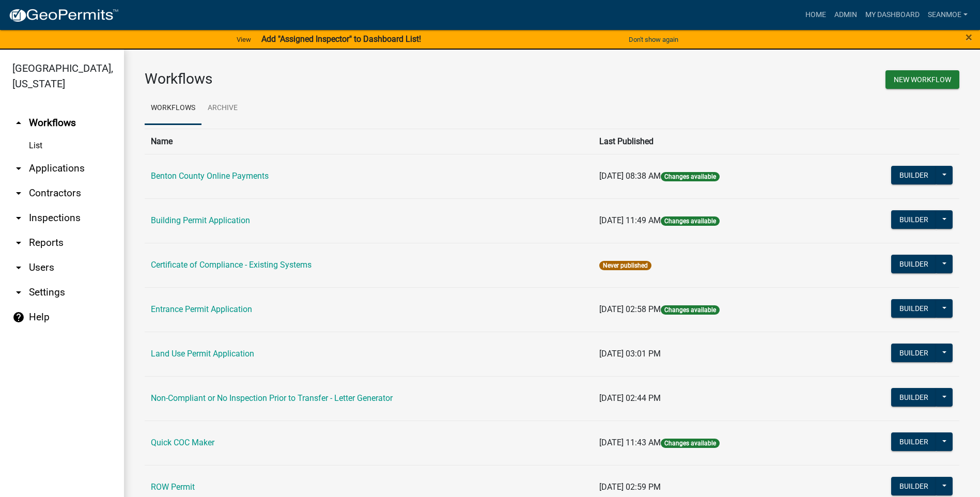  I want to click on a: Non-Compliant or No Inspection Prior to Transfer - Letter Generator, so click(272, 398).